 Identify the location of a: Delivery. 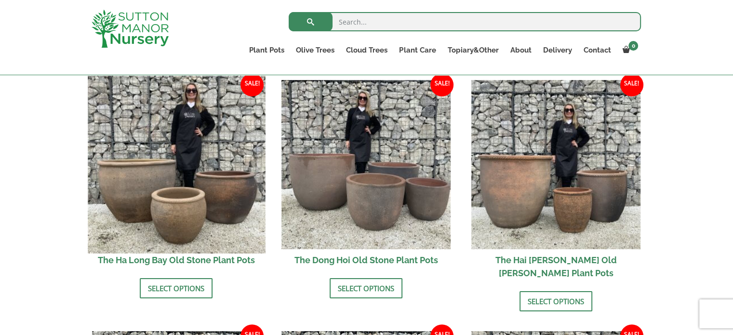
(557, 50).